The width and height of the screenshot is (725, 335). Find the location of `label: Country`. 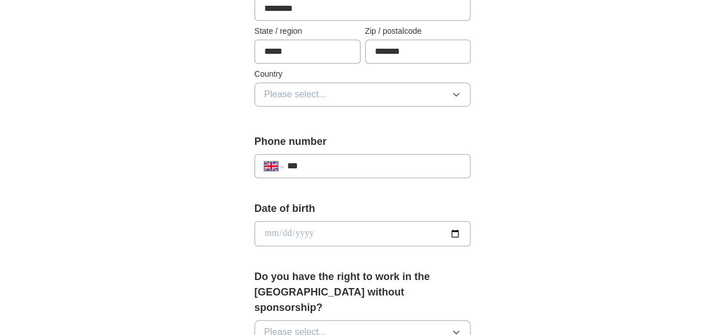

label: Country is located at coordinates (363, 74).